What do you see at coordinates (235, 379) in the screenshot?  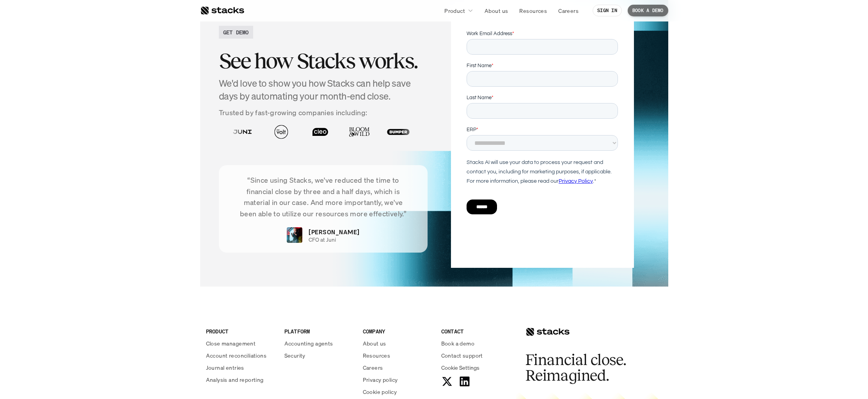 I see `p: Analysis and reporting` at bounding box center [235, 379].